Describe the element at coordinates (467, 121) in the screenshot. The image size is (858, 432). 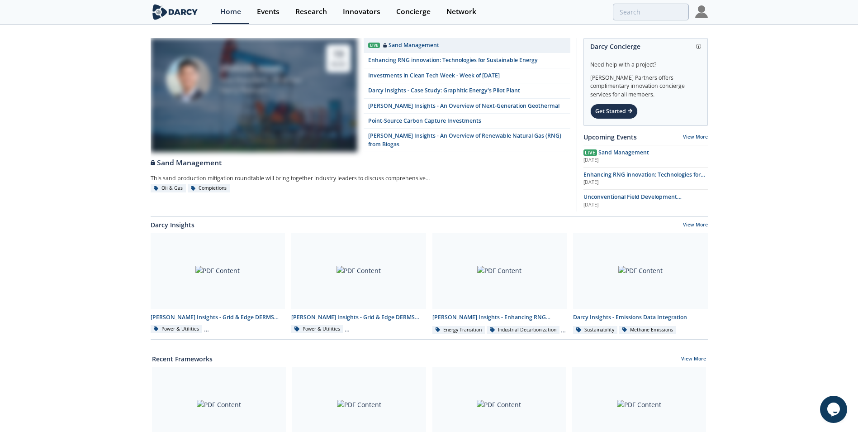
I see `a: Point-Source Carbon Capture Investments` at that location.